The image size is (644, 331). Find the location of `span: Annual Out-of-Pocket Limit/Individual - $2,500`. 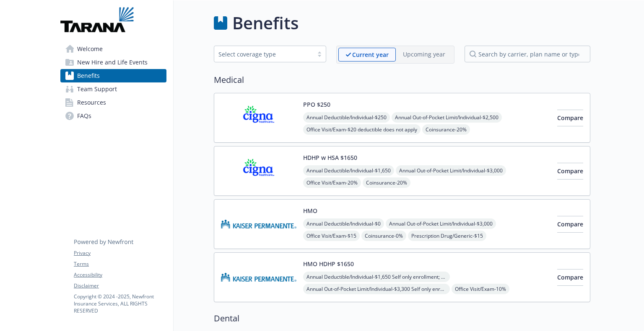

span: Annual Out-of-Pocket Limit/Individual - $2,500 is located at coordinates (446, 117).